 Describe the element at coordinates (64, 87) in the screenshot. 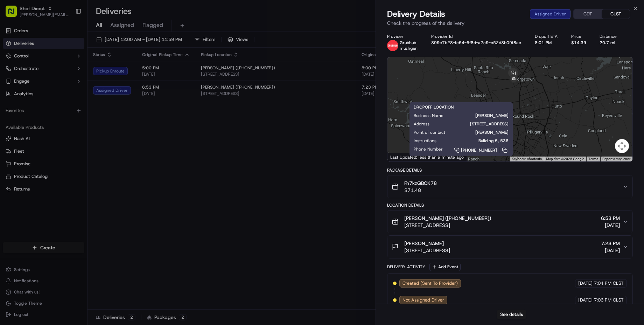

I see `div: We're available if you need us!` at that location.